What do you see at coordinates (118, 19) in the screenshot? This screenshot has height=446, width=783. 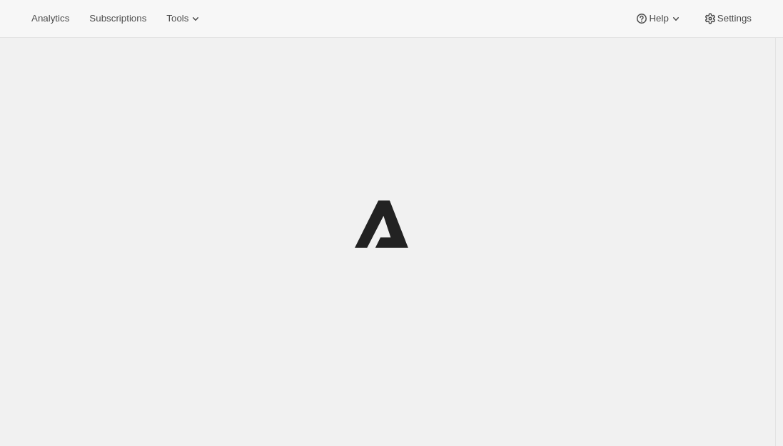 I see `button: Subscriptions` at bounding box center [118, 19].